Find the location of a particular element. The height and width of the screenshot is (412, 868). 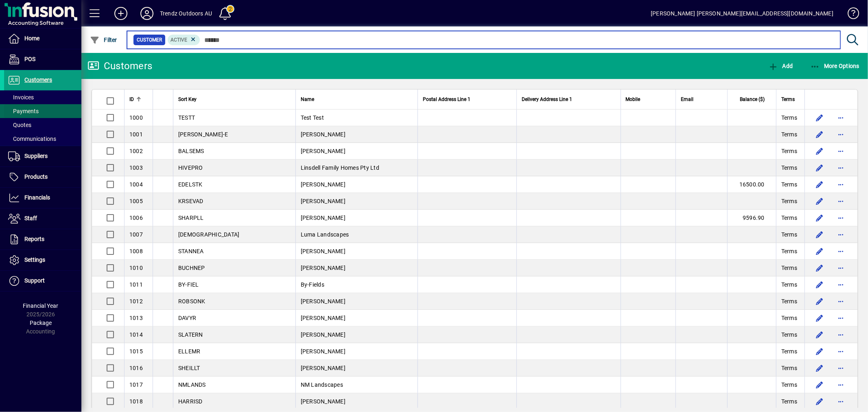

span: Financial Year is located at coordinates (41, 306).